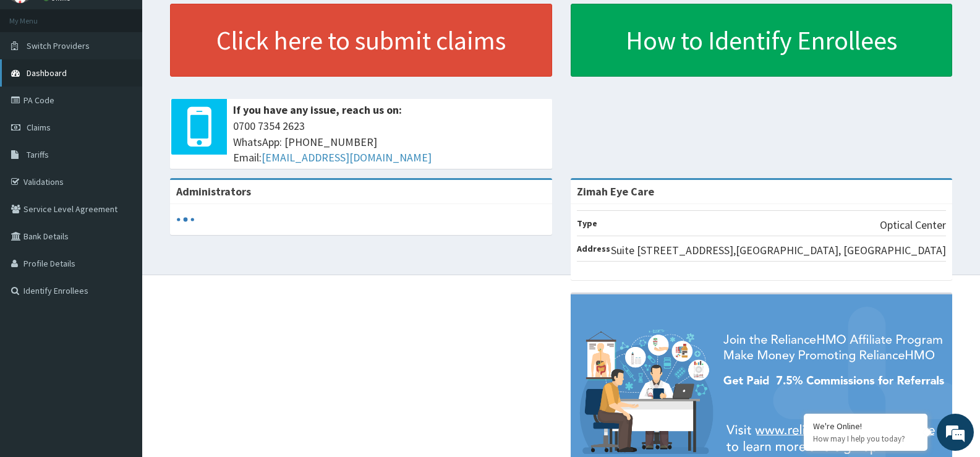 This screenshot has height=457, width=980. Describe the element at coordinates (913, 225) in the screenshot. I see `p: Optical Center` at that location.